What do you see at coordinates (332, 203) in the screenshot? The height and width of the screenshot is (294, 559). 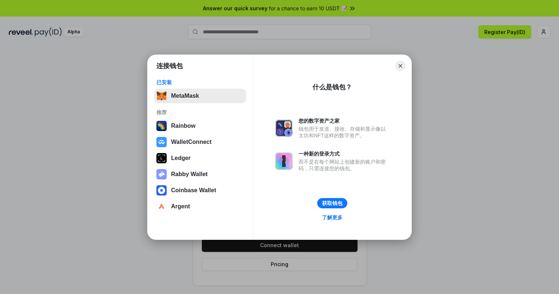 I see `div: 获取钱包` at bounding box center [332, 203].